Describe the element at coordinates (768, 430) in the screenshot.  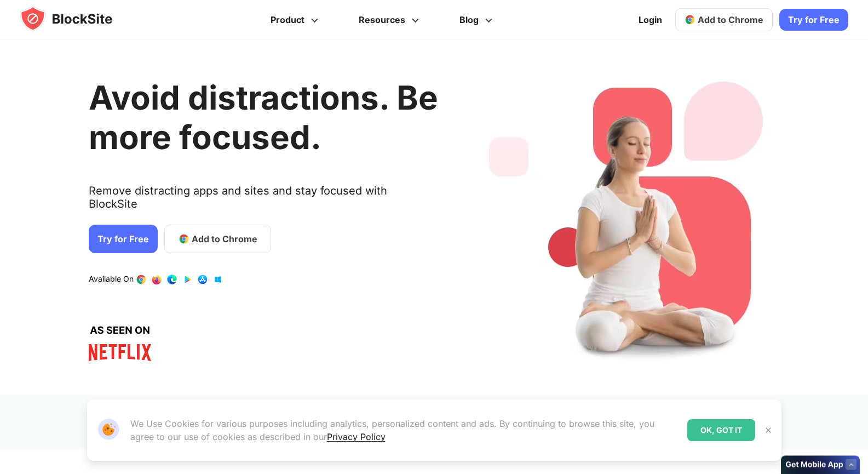
I see `button: Close` at that location.